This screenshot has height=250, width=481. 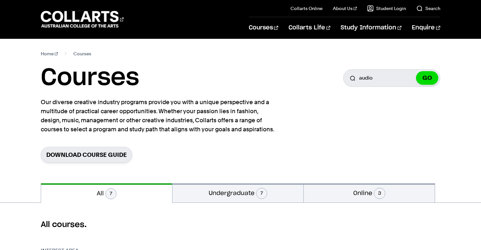 What do you see at coordinates (82, 54) in the screenshot?
I see `span: Courses` at bounding box center [82, 54].